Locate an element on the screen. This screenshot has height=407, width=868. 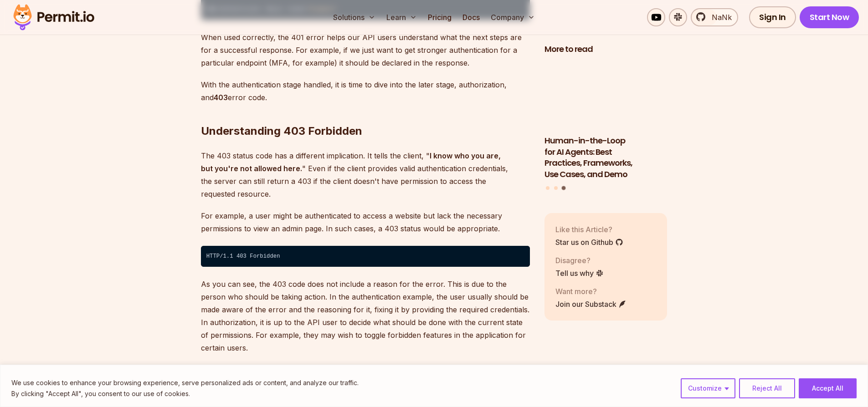
h3: Human-in-the-Loop for AI Agents: Best Practices, Frameworks, Use Cases, and Demo is located at coordinates (606, 157).